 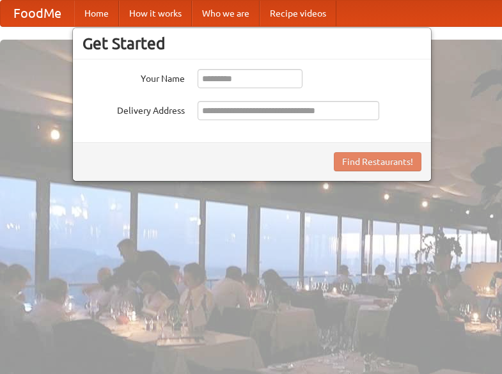 What do you see at coordinates (97, 13) in the screenshot?
I see `a: Home` at bounding box center [97, 13].